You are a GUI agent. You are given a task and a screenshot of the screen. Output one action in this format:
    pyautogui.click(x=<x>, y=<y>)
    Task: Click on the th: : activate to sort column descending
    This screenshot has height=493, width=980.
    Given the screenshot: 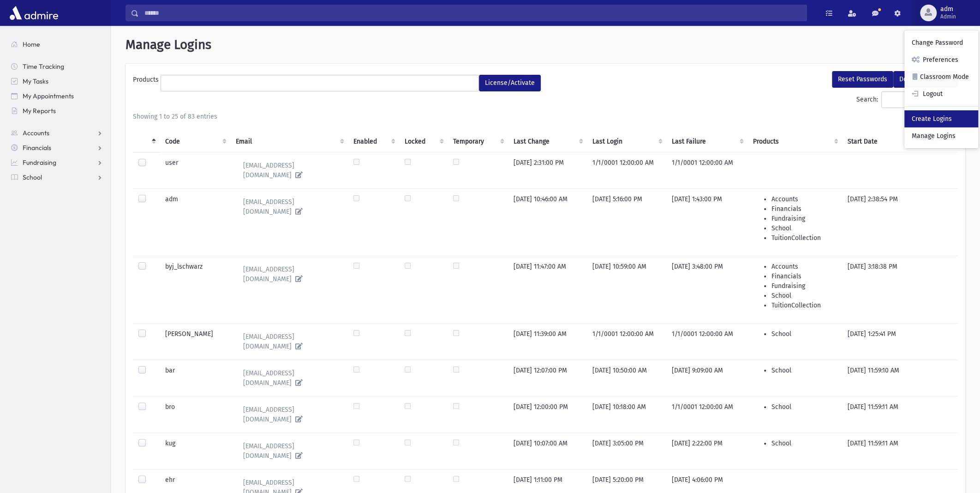 What is the action you would take?
    pyautogui.click(x=146, y=137)
    